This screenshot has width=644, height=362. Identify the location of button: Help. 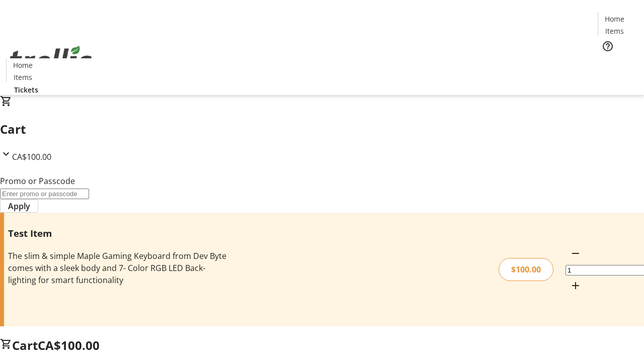
(607, 46).